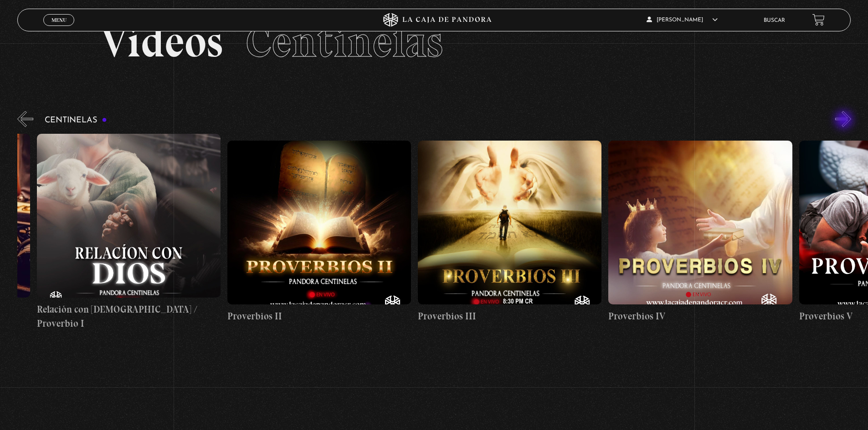 This screenshot has height=430, width=868. What do you see at coordinates (510, 317) in the screenshot?
I see `h4: Proverbios III` at bounding box center [510, 317].